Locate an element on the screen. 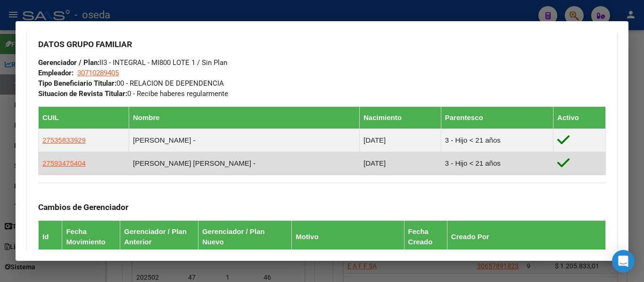 The image size is (644, 282). div: Open Intercom Messenger is located at coordinates (623, 261).